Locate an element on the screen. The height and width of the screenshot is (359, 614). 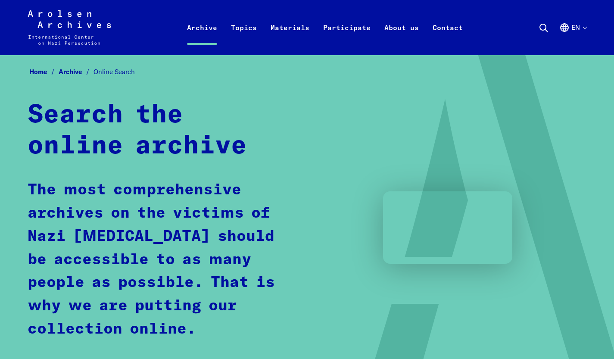
a: Materials is located at coordinates (290, 38).